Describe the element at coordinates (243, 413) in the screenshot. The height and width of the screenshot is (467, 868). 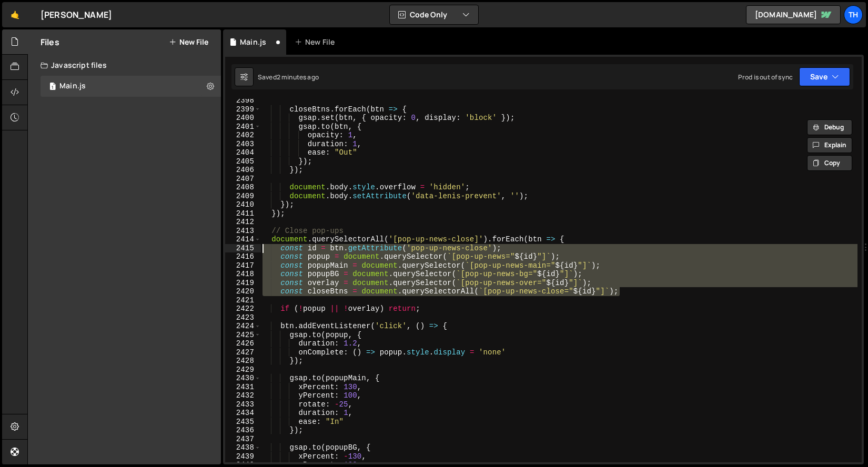
I see `div: 2434` at that location.